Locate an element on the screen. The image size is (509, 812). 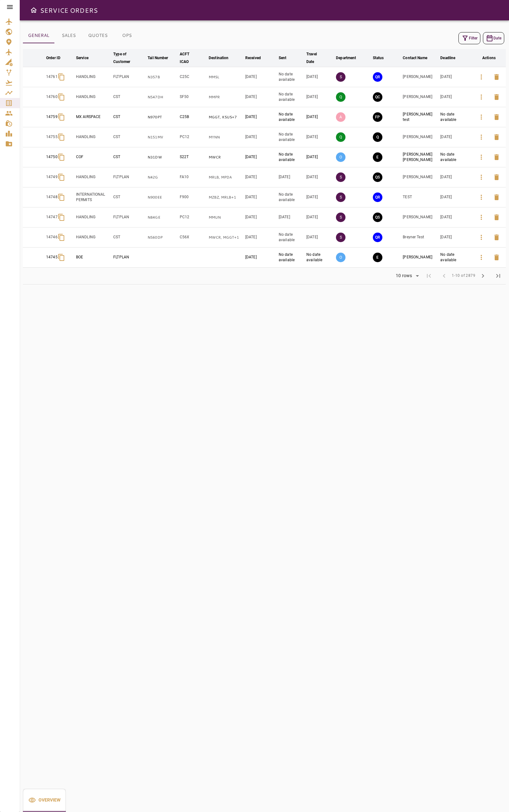
div: Status is located at coordinates (378, 58).